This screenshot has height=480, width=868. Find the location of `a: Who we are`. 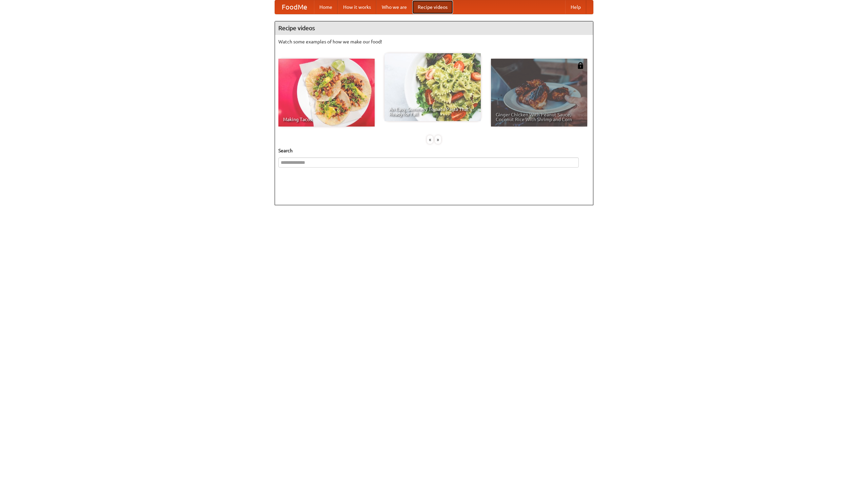

a: Who we are is located at coordinates (395, 7).